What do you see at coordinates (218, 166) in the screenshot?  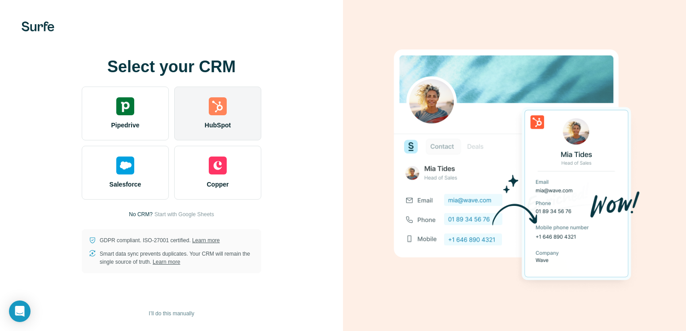 I see `img: copper's logo` at bounding box center [218, 166].